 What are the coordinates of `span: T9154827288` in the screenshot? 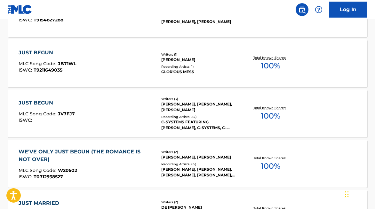 It's located at (48, 20).